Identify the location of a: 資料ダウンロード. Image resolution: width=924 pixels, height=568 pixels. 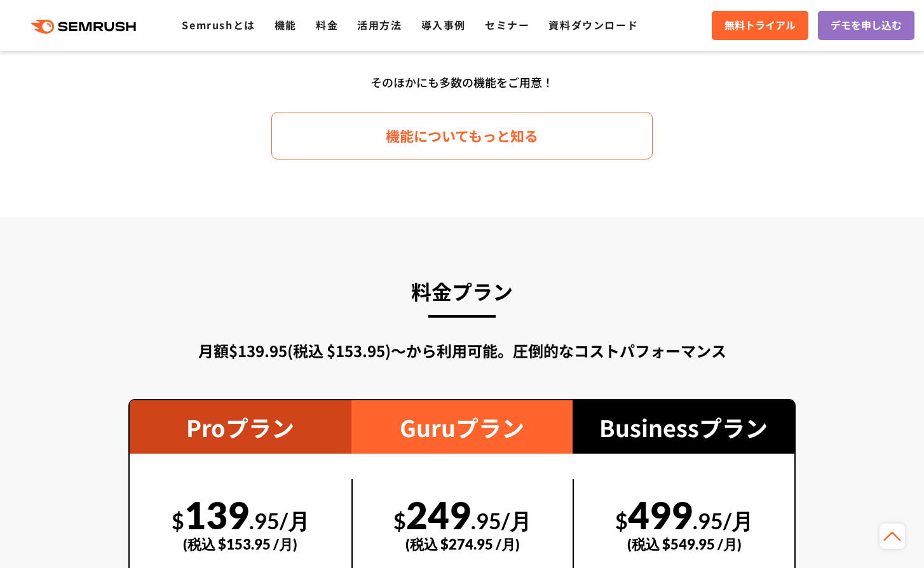
(593, 25).